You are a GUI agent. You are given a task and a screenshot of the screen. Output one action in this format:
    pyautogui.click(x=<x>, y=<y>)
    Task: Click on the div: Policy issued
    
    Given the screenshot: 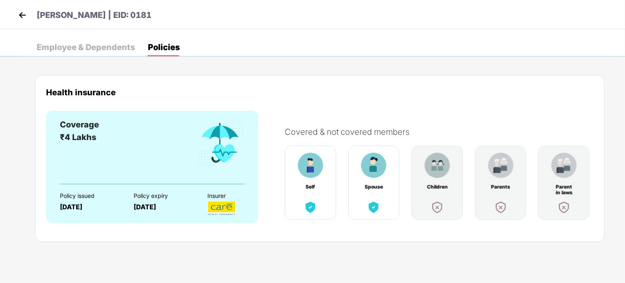 What is the action you would take?
    pyautogui.click(x=90, y=196)
    